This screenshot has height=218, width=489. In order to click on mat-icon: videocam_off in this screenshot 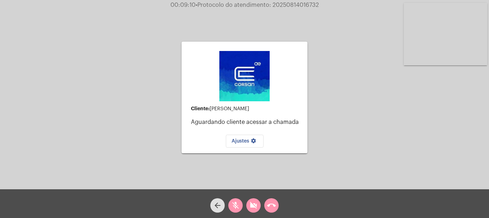, I will do `click(253, 206)`.